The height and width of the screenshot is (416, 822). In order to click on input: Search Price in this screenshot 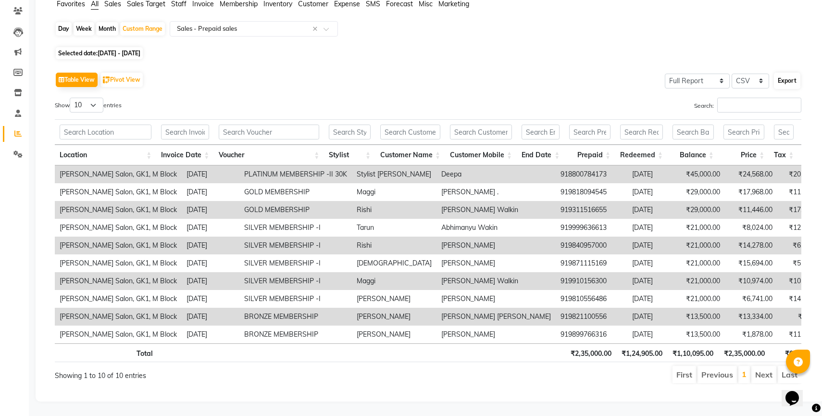, I will do `click(744, 132)`.